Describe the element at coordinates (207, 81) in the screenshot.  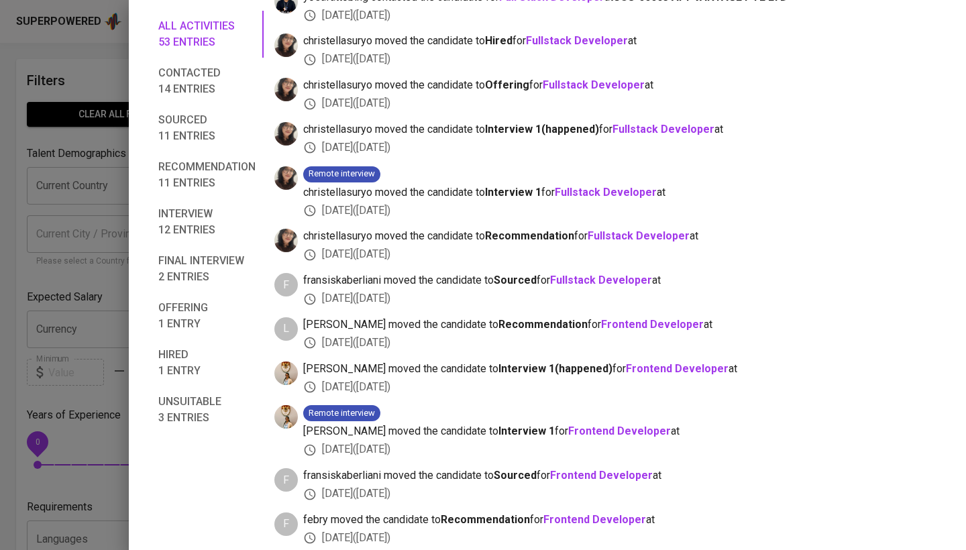
I see `span: Contacted 14 entries` at that location.